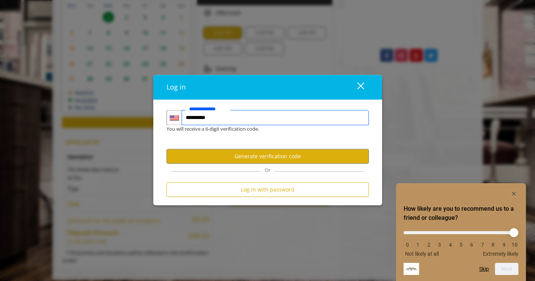  I want to click on span: Extremely likely, so click(500, 254).